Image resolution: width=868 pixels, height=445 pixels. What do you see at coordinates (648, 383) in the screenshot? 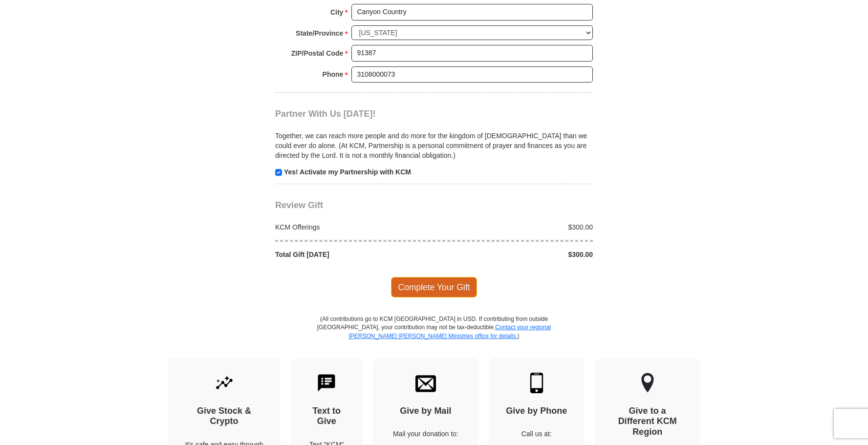
I see `img: other-region` at bounding box center [648, 383].